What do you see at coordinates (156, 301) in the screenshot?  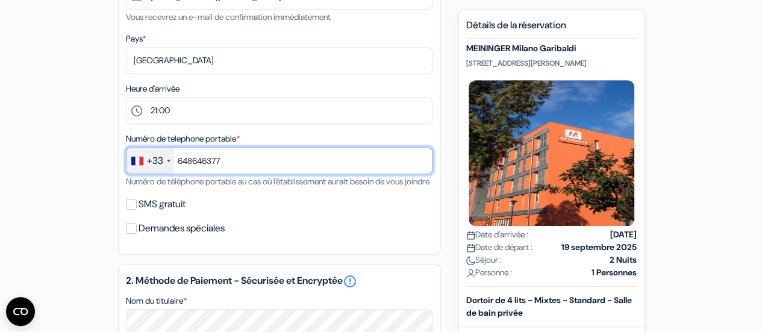 I see `label: Nom du titulaire` at bounding box center [156, 301].